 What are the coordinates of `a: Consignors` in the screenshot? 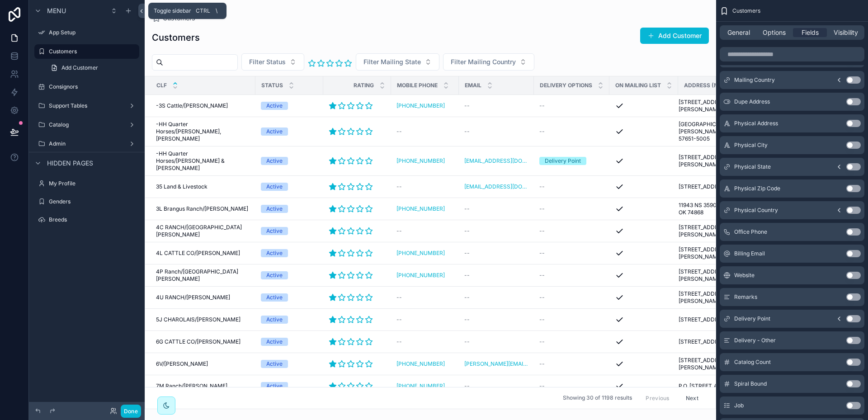 It's located at (87, 87).